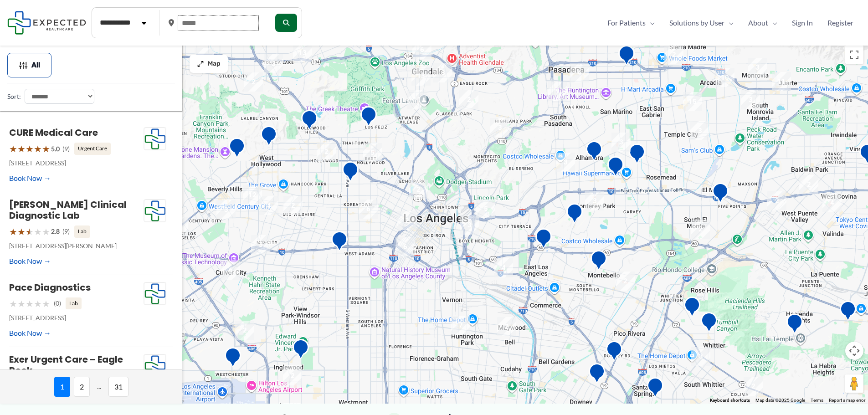  What do you see at coordinates (758, 23) in the screenshot?
I see `span: About` at bounding box center [758, 23].